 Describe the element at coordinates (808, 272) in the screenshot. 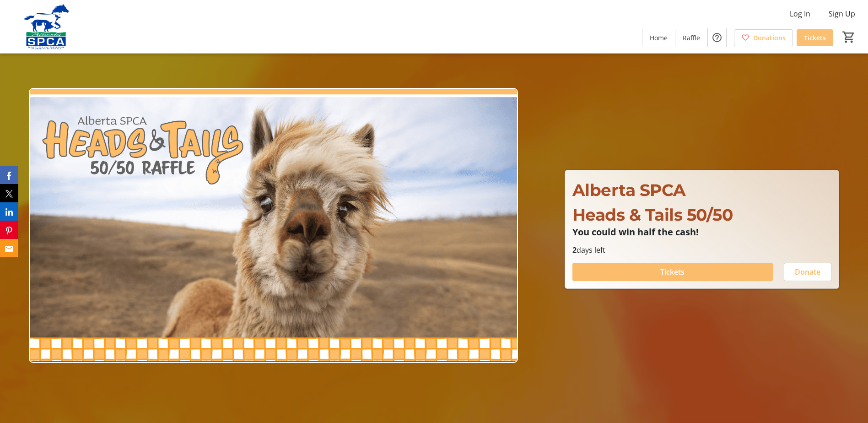

I see `button: Donate` at that location.